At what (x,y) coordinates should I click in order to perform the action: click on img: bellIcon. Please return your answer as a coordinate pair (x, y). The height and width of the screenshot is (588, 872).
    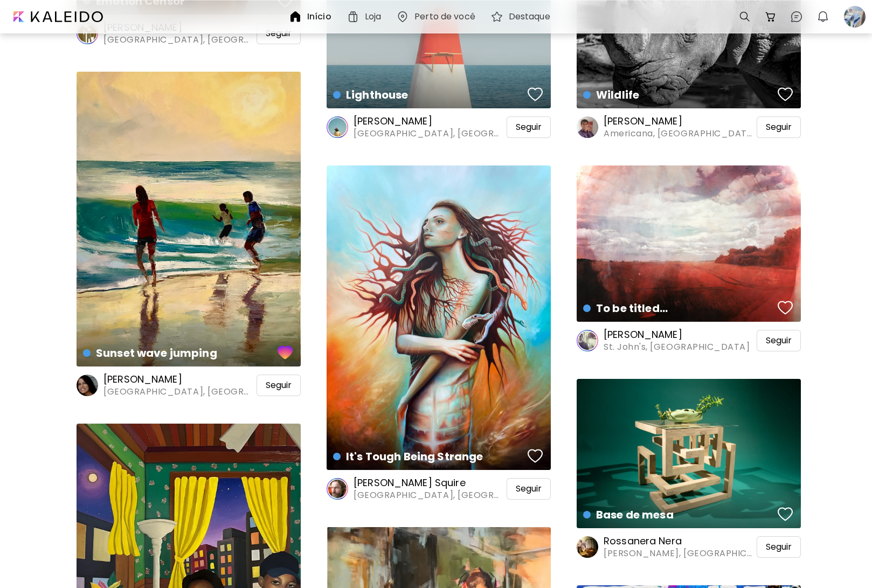
    Looking at the image, I should click on (823, 17).